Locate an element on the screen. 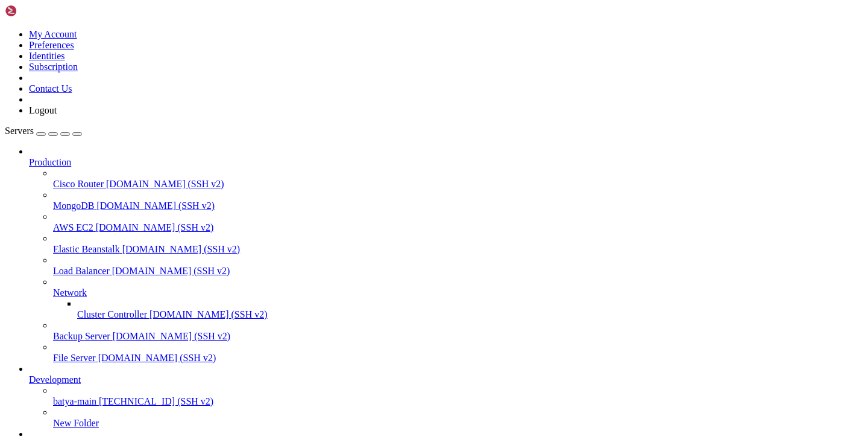  a: Identities is located at coordinates (47, 56).